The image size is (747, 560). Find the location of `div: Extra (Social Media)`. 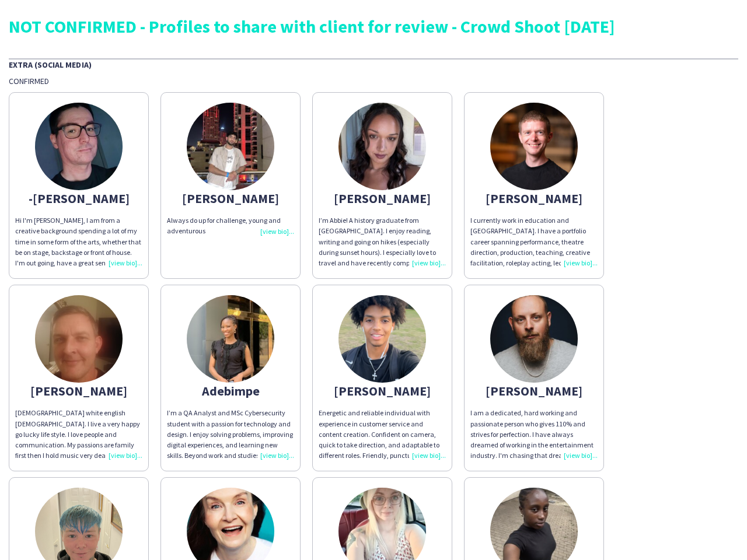

div: Extra (Social Media) is located at coordinates (374, 64).